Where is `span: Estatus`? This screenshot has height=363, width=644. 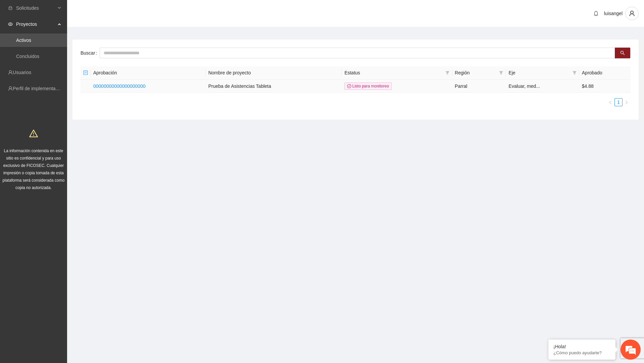 span: Estatus is located at coordinates (393, 72).